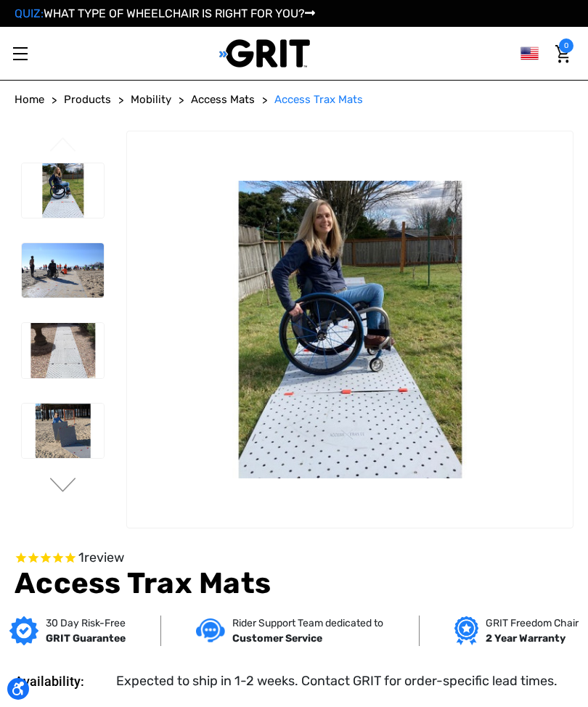  I want to click on a: QUIZ:WHAT TYPE OF WHEELCHAIR IS RIGHT FOR YOU?, so click(165, 13).